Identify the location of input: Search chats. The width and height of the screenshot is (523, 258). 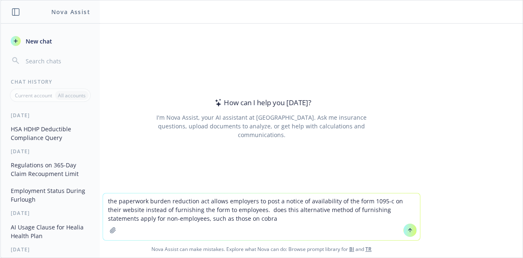
(57, 61).